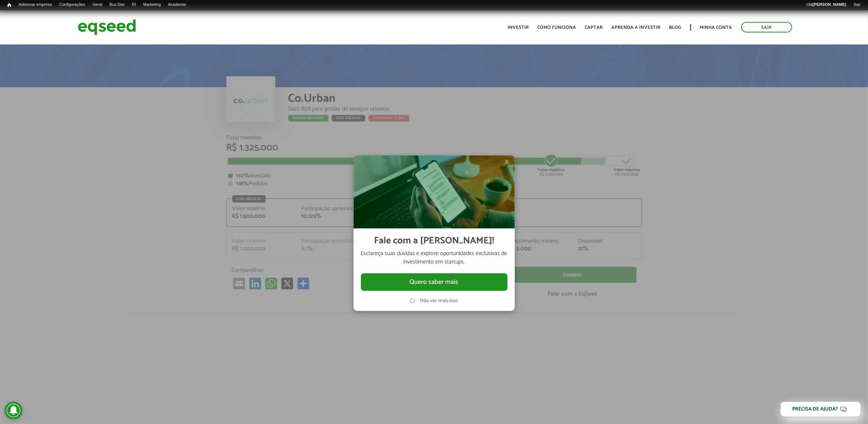  What do you see at coordinates (177, 5) in the screenshot?
I see `a: Academia` at bounding box center [177, 5].